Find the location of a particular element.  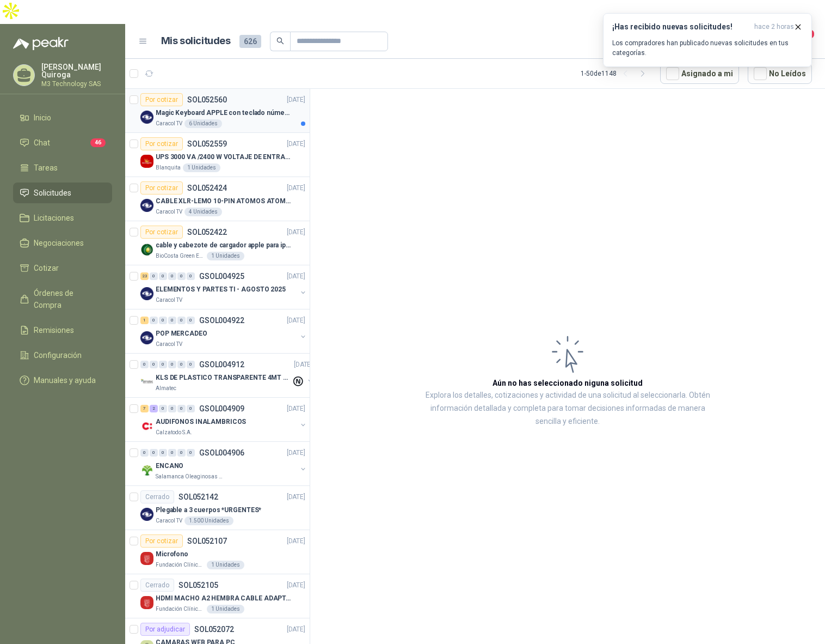

p: Los compradores han publicado nuevas solicitudes en tus categorías. is located at coordinates (708, 48).